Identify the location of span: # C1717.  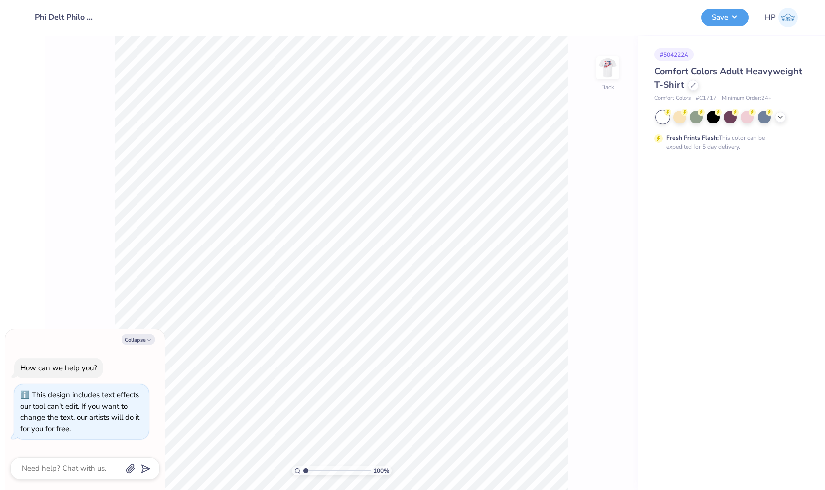
(707, 98).